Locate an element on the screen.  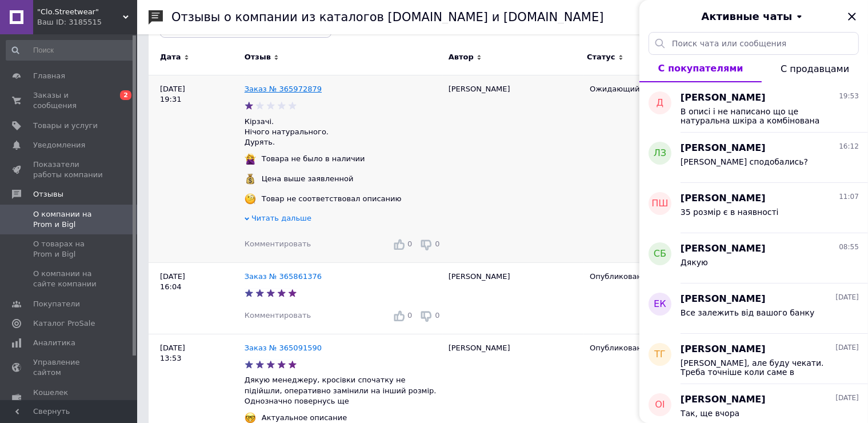
div: Цена выше заявленной is located at coordinates (308, 179).